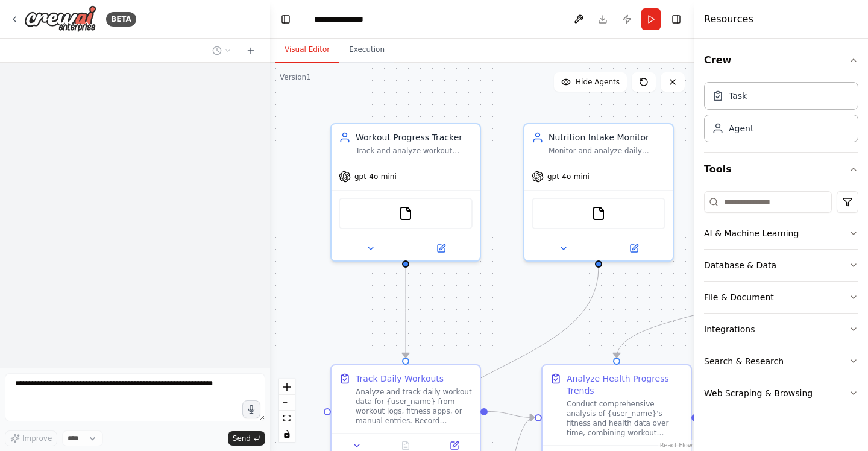 The image size is (868, 451). Describe the element at coordinates (222, 50) in the screenshot. I see `button: Switch to previous chat` at that location.